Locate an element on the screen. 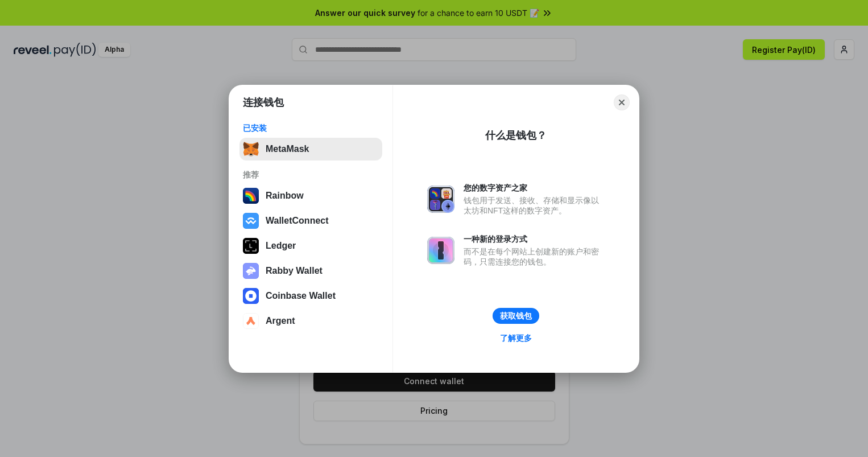 This screenshot has height=457, width=868. div: 钱包用于发送、接收、存储和显示像以太坊和NFT这样的数字资产。 is located at coordinates (534, 205).